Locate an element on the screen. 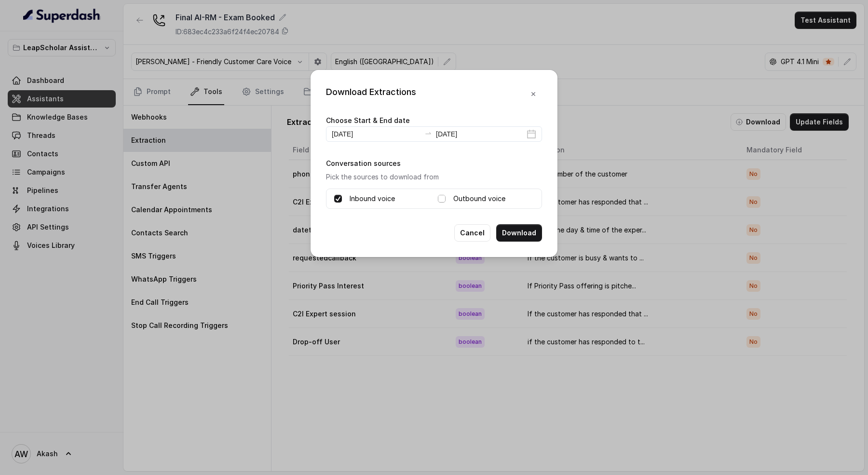  label: Outbound voice is located at coordinates (479, 199).